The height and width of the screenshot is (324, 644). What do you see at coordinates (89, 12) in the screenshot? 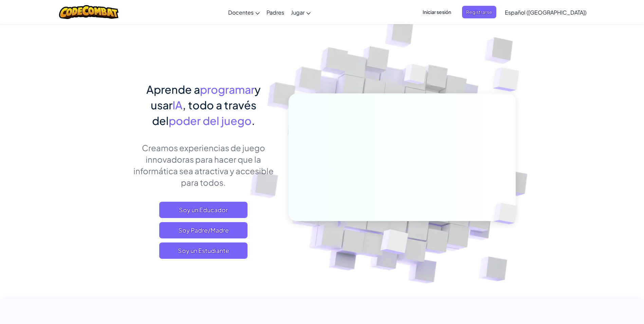
I see `a: CodeCombat logo` at bounding box center [89, 12].